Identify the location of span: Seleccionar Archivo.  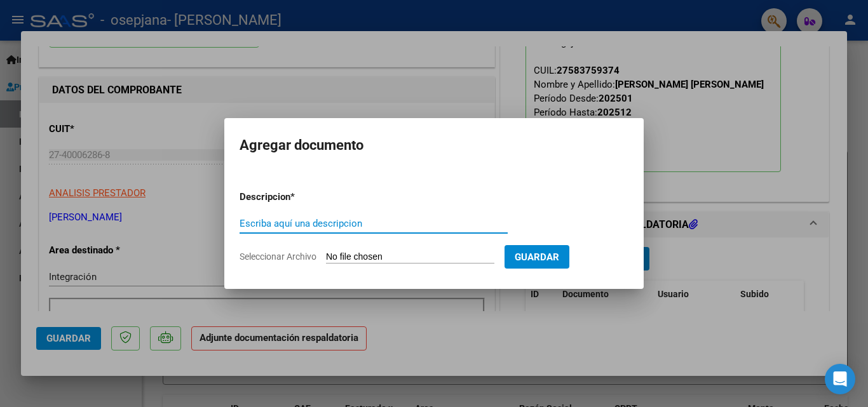
(278, 256).